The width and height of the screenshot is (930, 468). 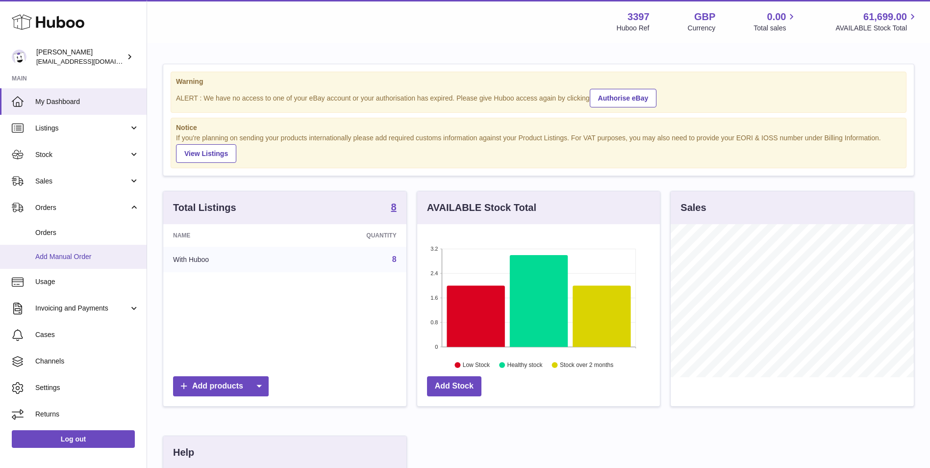 I want to click on span: Returns, so click(x=87, y=414).